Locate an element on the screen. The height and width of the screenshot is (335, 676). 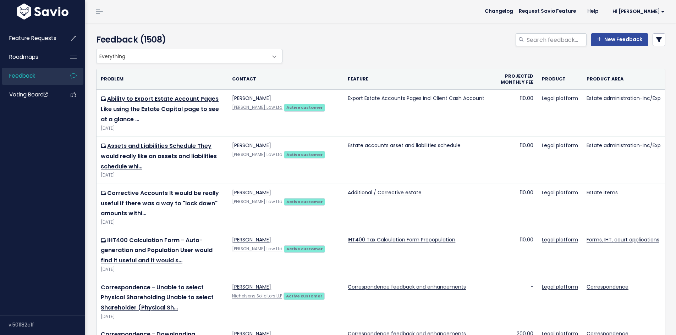
span: Feedback is located at coordinates (22, 76).